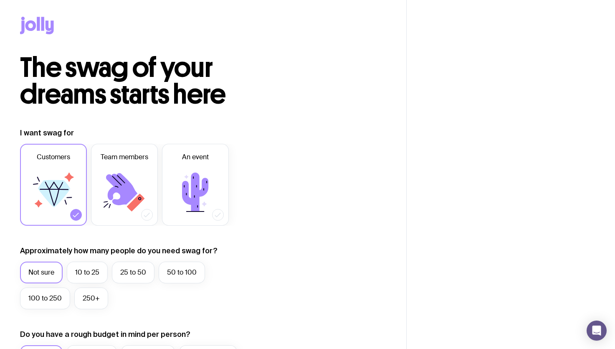 Image resolution: width=615 pixels, height=349 pixels. What do you see at coordinates (195, 157) in the screenshot?
I see `span: An event` at bounding box center [195, 157].